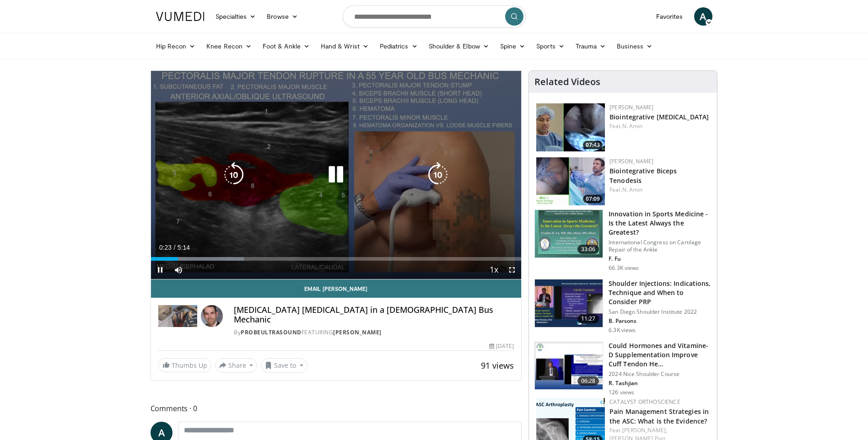 The width and height of the screenshot is (868, 440). Describe the element at coordinates (374, 332) in the screenshot. I see `div: By FEATURING` at that location.